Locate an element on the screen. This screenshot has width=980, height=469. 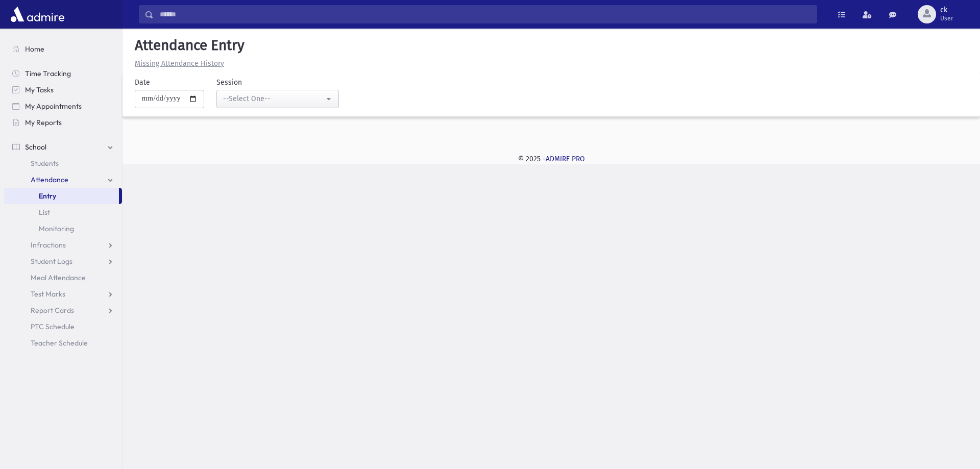
span: Meal Attendance is located at coordinates (58, 278).